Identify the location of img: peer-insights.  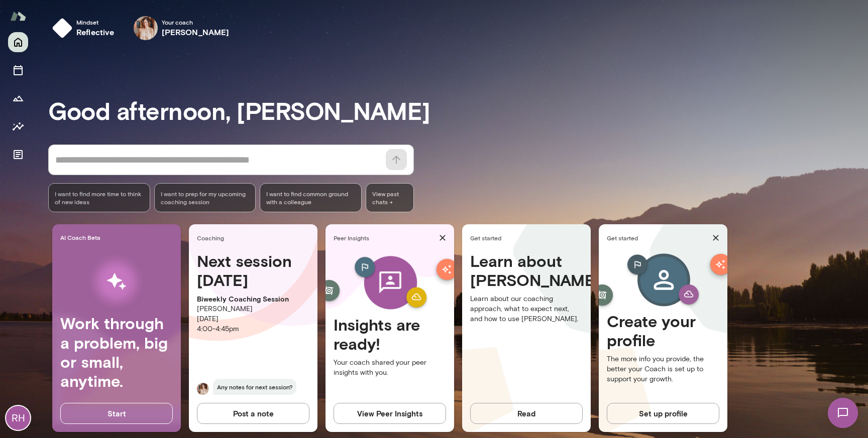
(390, 283).